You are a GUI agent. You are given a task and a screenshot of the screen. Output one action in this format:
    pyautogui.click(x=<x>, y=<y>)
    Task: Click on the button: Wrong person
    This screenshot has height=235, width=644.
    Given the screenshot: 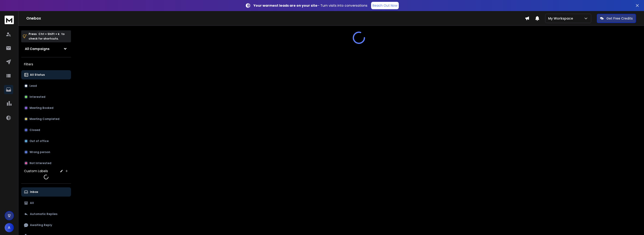 What is the action you would take?
    pyautogui.click(x=46, y=153)
    